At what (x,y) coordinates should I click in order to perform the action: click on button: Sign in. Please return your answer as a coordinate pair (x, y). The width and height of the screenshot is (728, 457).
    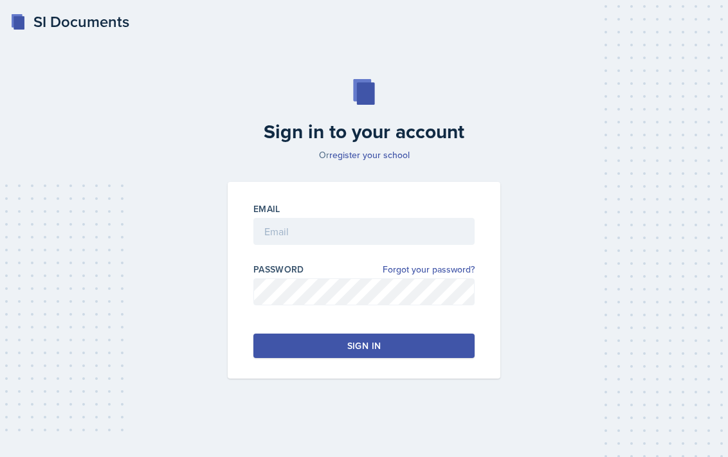
    Looking at the image, I should click on (364, 346).